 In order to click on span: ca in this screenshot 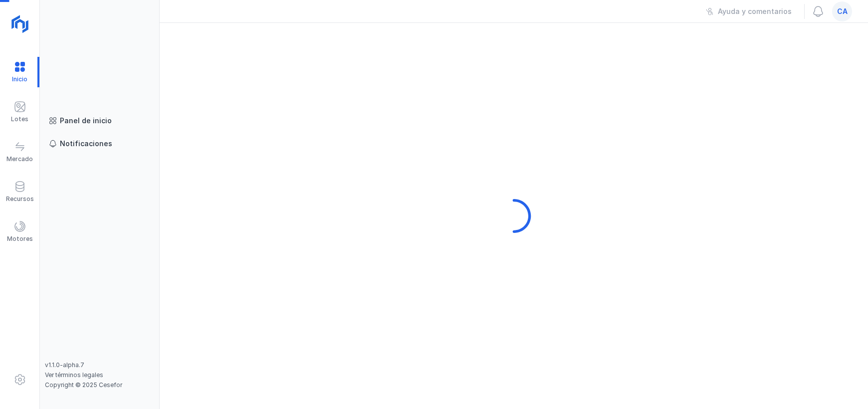, I will do `click(842, 12)`.